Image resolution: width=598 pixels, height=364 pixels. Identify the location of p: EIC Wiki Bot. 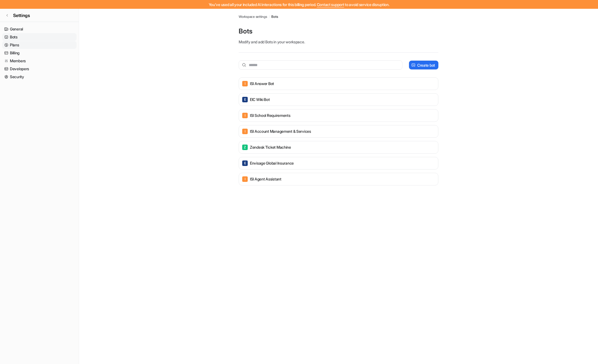
(260, 99).